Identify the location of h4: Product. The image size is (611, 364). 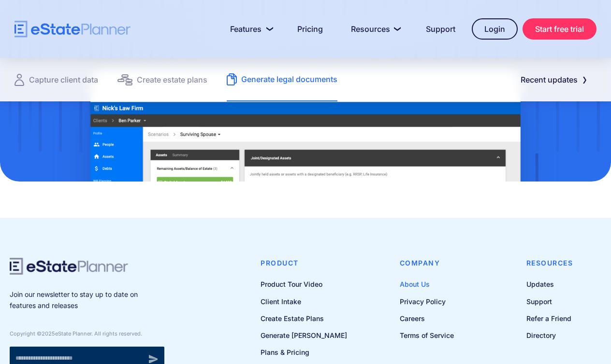
(304, 263).